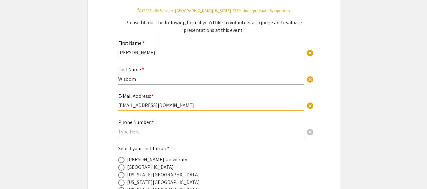  What do you see at coordinates (144, 149) in the screenshot?
I see `mat-label: Select your institution:` at bounding box center [144, 149].